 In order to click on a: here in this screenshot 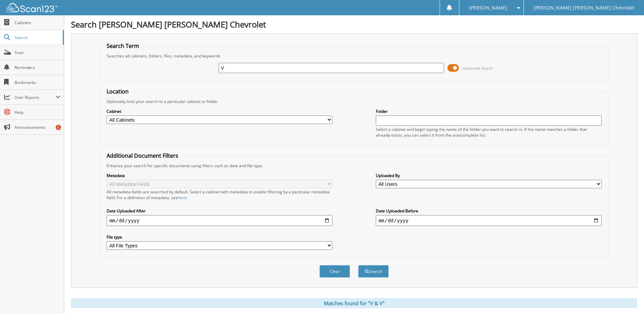, I will do `click(182, 198)`.